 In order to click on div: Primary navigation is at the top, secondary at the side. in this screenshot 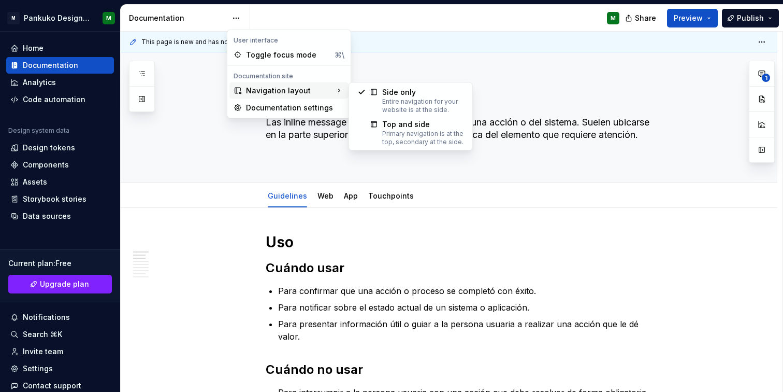, I will do `click(423, 138)`.